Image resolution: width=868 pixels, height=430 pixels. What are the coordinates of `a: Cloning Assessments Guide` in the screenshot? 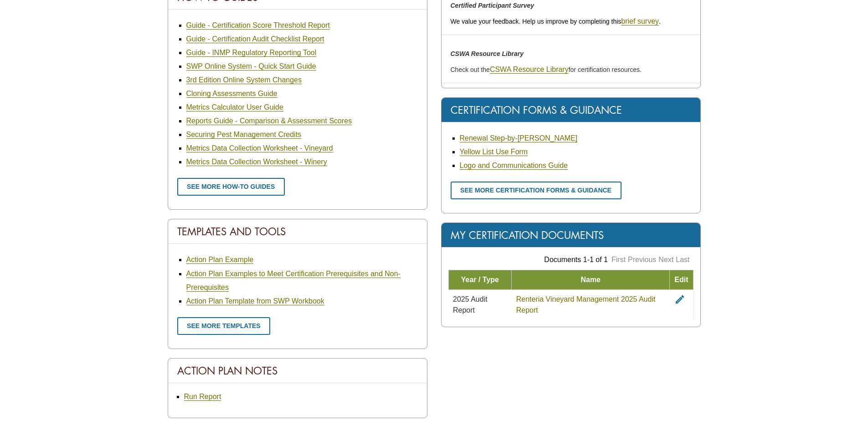 It's located at (232, 94).